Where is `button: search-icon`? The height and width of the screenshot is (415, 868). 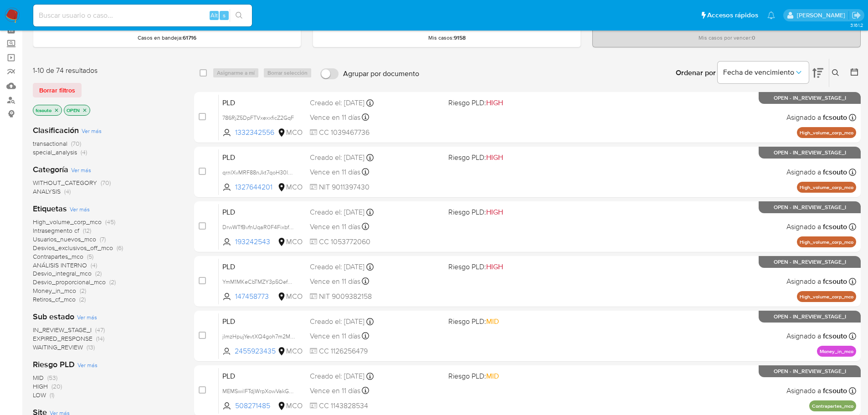
button: search-icon is located at coordinates (239, 15).